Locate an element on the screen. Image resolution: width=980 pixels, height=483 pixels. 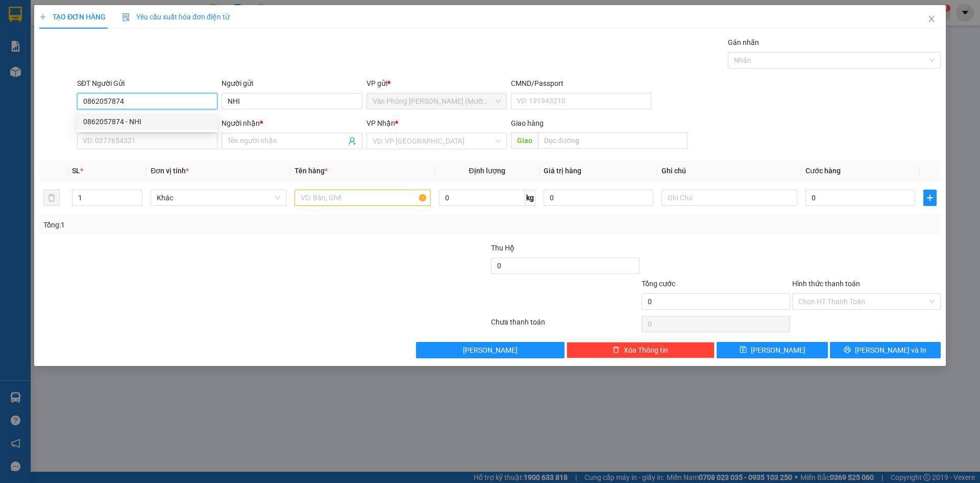
div: VP gửi is located at coordinates (436, 83).